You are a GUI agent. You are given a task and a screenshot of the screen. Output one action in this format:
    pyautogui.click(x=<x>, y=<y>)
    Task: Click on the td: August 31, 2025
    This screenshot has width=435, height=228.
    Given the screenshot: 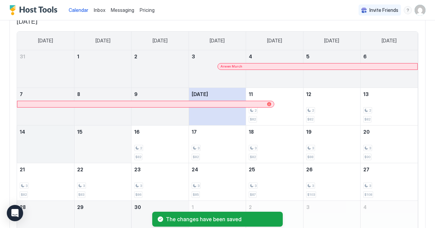 What is the action you would take?
    pyautogui.click(x=45, y=69)
    